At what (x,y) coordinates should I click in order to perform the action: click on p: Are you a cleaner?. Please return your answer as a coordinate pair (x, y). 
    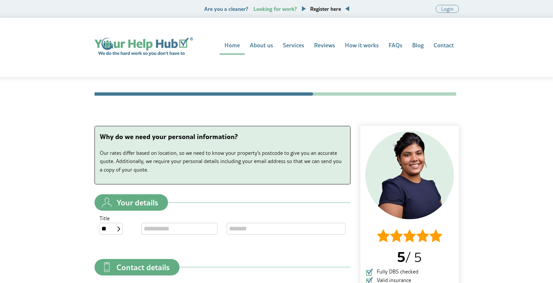
    Looking at the image, I should click on (277, 9).